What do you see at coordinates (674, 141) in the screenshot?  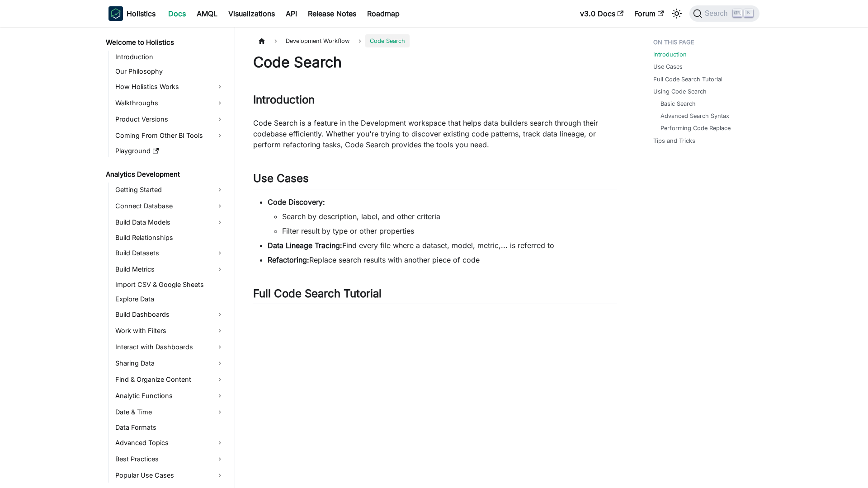 I see `a: Tips and Tricks` at bounding box center [674, 141].